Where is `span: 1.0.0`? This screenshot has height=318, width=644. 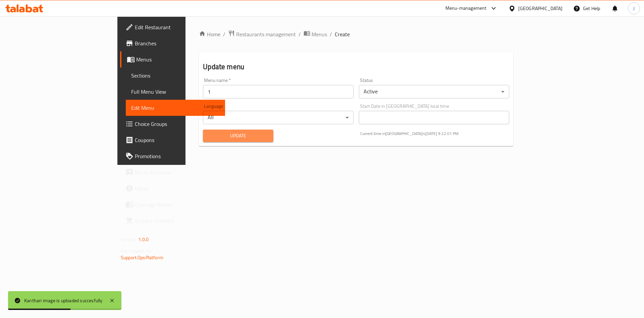 span: 1.0.0 is located at coordinates (144, 240).